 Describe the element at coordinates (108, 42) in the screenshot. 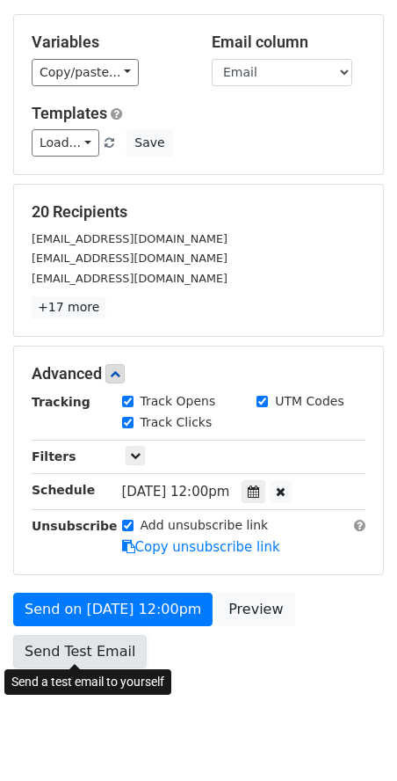

I see `h5: Variables` at that location.